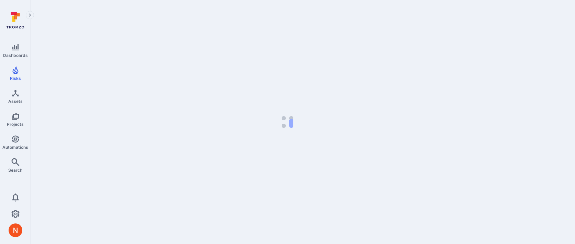 The height and width of the screenshot is (244, 575). I want to click on span: Search, so click(15, 170).